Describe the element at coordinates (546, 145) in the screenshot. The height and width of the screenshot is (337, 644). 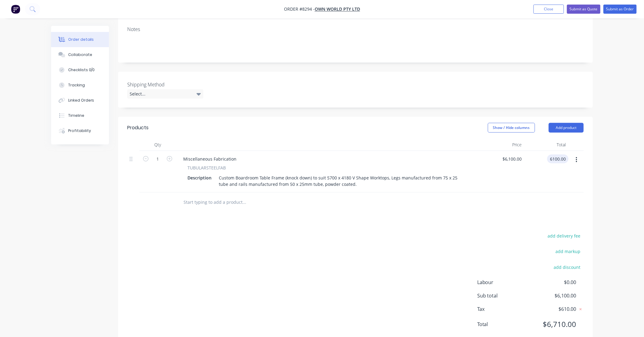
I see `div: Total` at that location.